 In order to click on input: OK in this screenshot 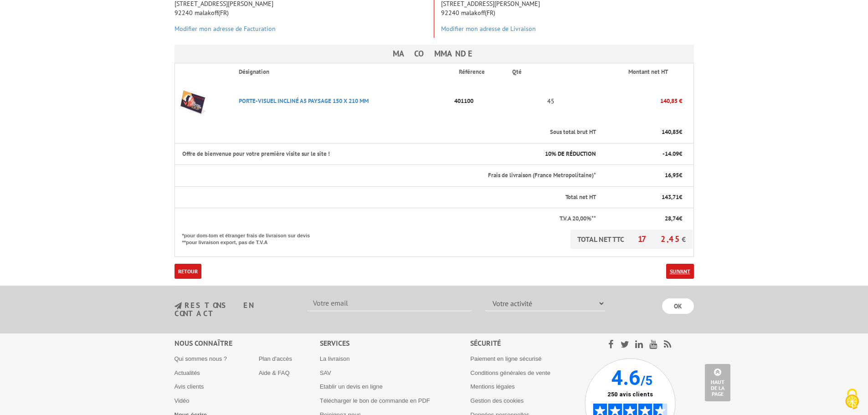, I will do `click(678, 306)`.